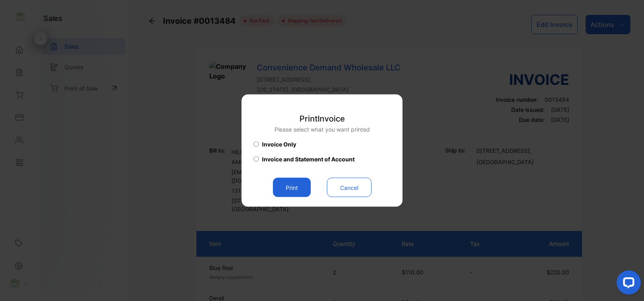 This screenshot has height=301, width=644. What do you see at coordinates (349, 188) in the screenshot?
I see `button: Cancel` at bounding box center [349, 188].